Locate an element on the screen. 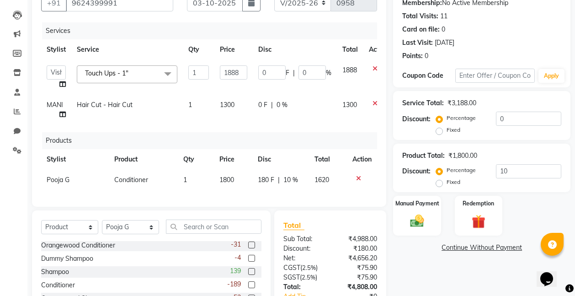 This screenshot has height=296, width=575. span: MANI is located at coordinates (55, 105).